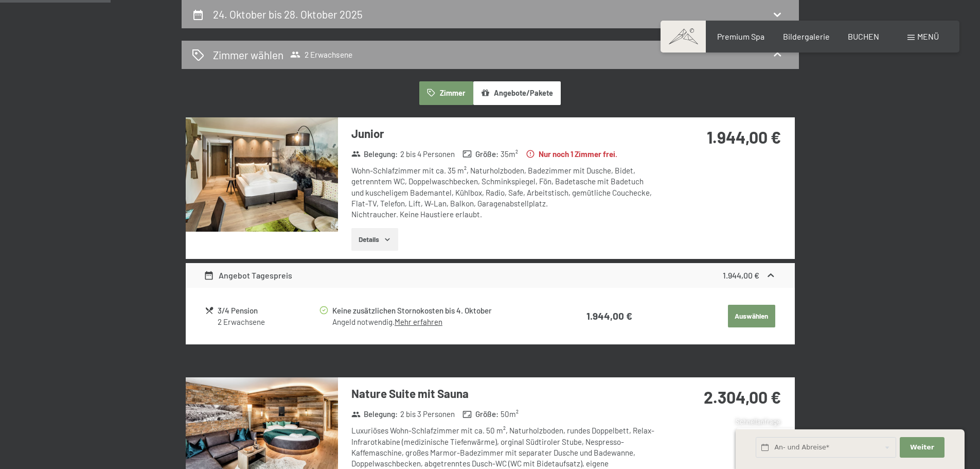  Describe the element at coordinates (446, 93) in the screenshot. I see `button: Zimmer` at that location.